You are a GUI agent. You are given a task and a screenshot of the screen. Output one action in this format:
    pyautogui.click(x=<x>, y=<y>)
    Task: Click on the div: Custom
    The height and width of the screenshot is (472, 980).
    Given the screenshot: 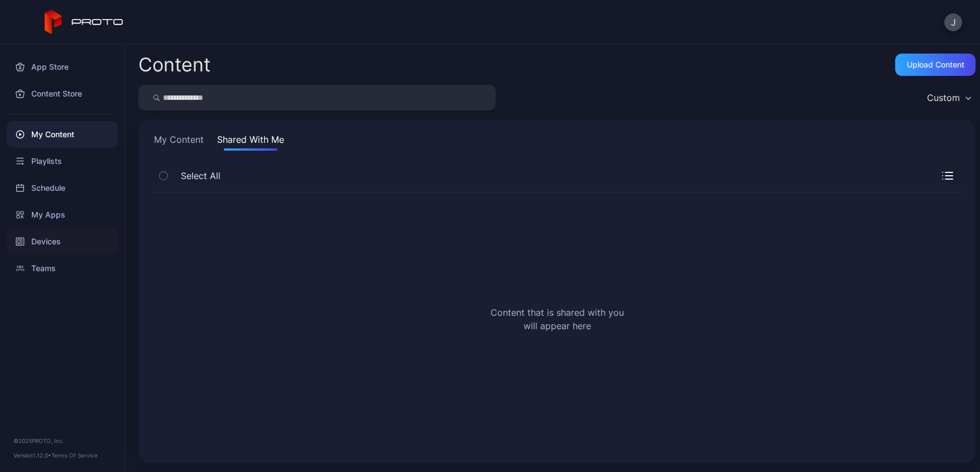 What is the action you would take?
    pyautogui.click(x=944, y=98)
    